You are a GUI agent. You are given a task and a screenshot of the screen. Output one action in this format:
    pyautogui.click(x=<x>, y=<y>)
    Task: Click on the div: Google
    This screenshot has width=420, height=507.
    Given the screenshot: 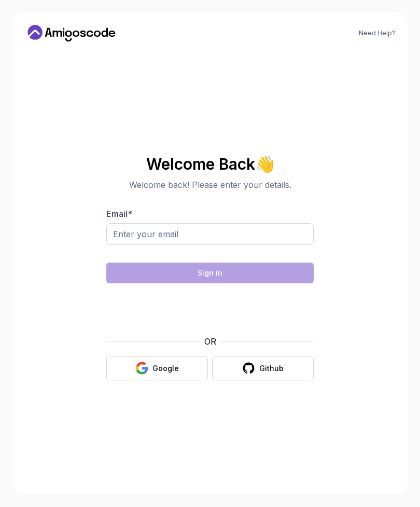 What is the action you would take?
    pyautogui.click(x=165, y=369)
    